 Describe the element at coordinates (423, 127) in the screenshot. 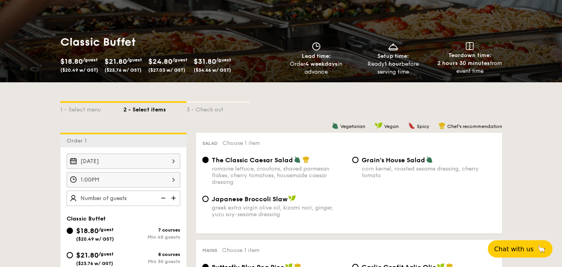

I see `span: Spicy` at that location.